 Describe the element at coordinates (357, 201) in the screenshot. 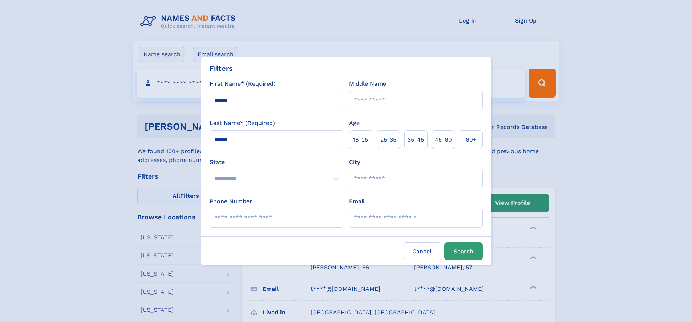

I see `label: Email` at that location.